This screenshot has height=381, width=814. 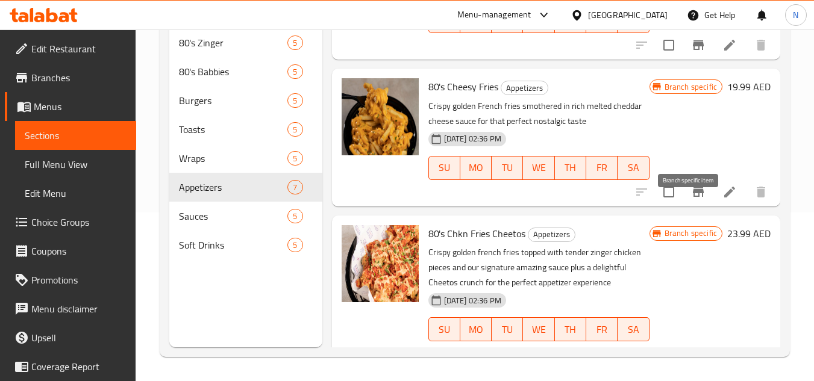 I want to click on div: Menu-management, so click(x=494, y=15).